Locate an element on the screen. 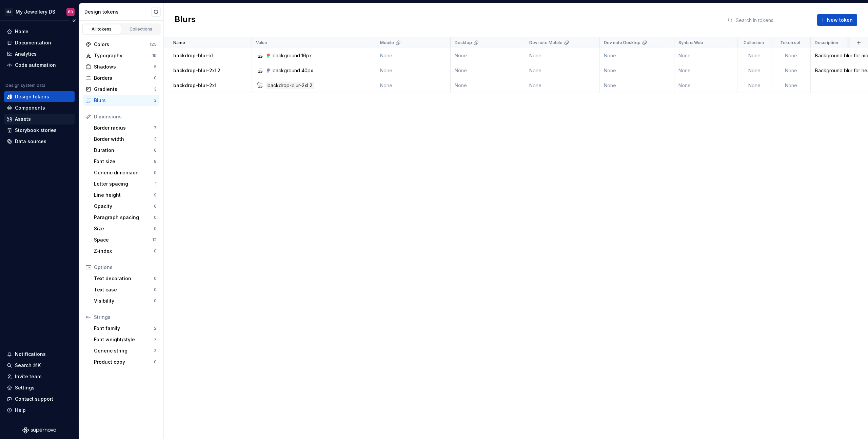 Image resolution: width=868 pixels, height=439 pixels. a: Text decoration0 is located at coordinates (125, 279).